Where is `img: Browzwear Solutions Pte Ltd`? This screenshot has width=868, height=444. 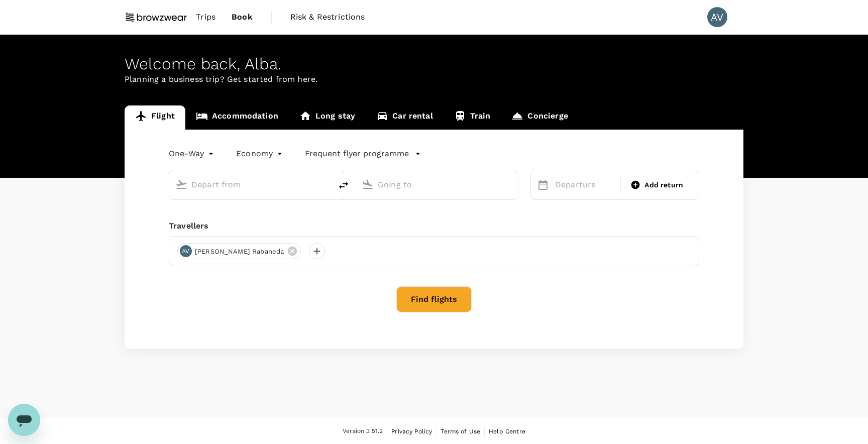
img: Browzwear Solutions Pte Ltd is located at coordinates (156, 17).